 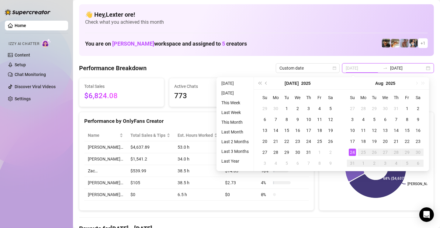 I want to click on div: 2, so click(x=298, y=109).